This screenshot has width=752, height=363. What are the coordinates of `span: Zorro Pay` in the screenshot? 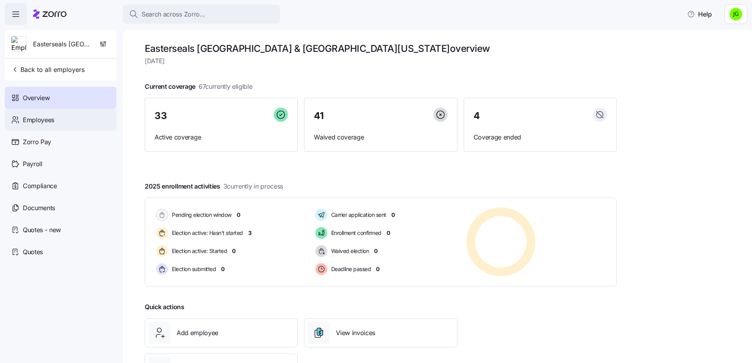 It's located at (37, 142).